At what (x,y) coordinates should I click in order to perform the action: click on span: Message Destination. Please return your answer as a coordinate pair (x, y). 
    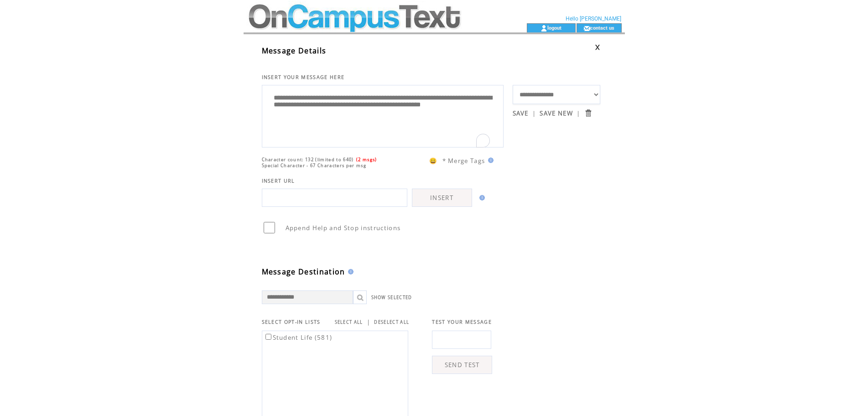
    Looking at the image, I should click on (303, 272).